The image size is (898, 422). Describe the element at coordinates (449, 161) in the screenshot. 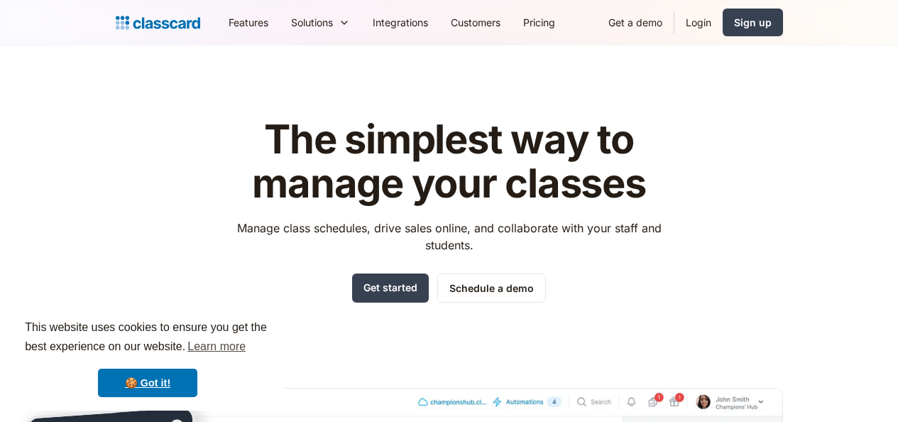

I see `h1: The simplest way to manage your classes` at that location.